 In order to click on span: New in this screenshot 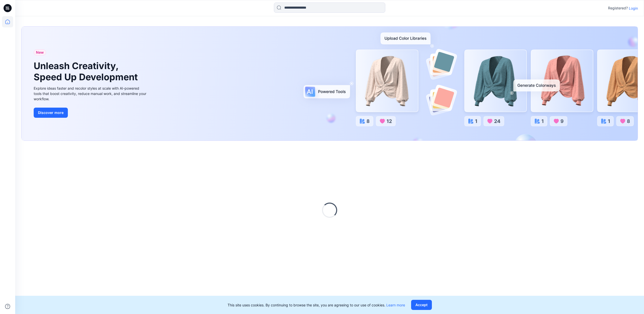, I will do `click(40, 52)`.